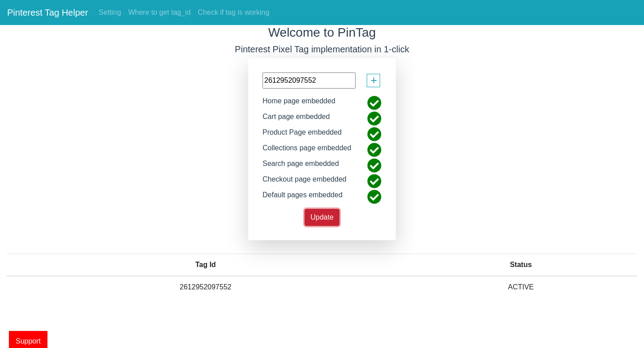 Image resolution: width=644 pixels, height=348 pixels. Describe the element at coordinates (300, 166) in the screenshot. I see `div: Search page embedded` at that location.